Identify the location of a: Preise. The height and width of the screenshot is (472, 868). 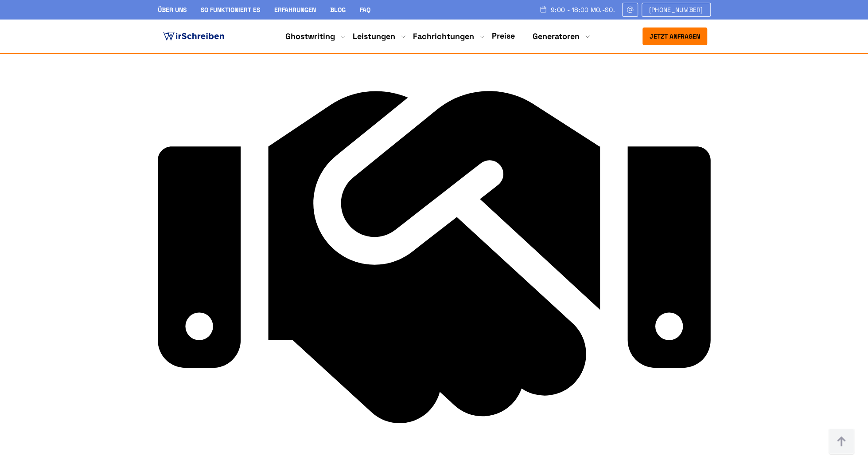
(503, 35).